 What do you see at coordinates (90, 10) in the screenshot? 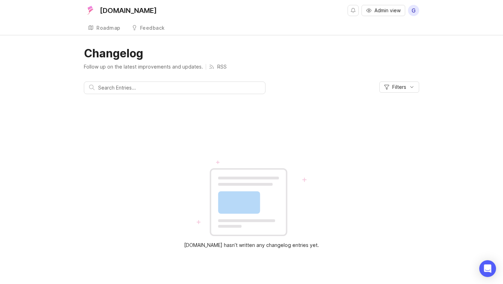
I see `img: Landed.net logo` at bounding box center [90, 10].